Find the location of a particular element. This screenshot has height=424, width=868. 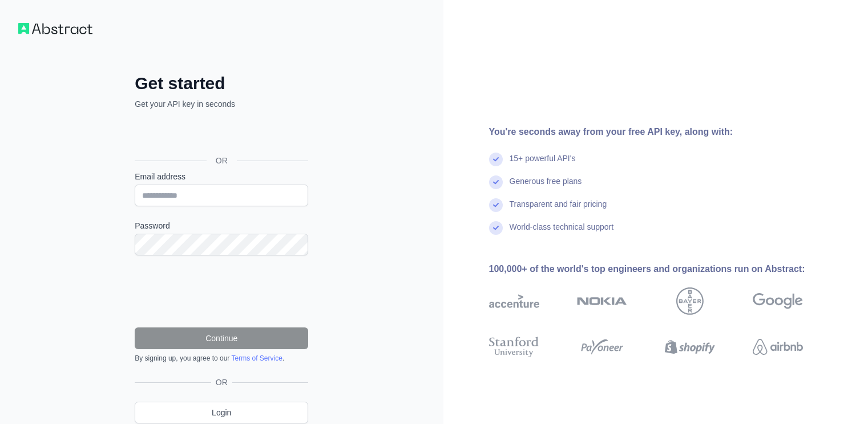

a: Terms of Service is located at coordinates (256, 358).